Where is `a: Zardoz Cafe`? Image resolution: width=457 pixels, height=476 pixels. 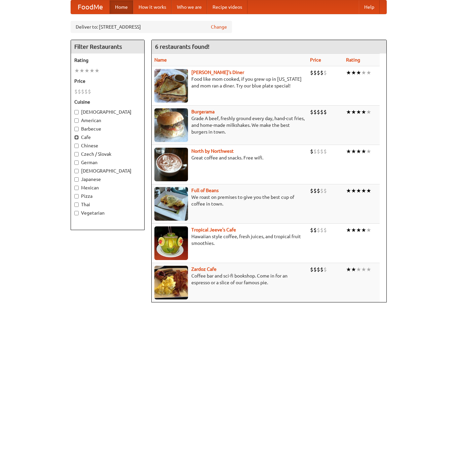 a: Zardoz Cafe is located at coordinates (204, 269).